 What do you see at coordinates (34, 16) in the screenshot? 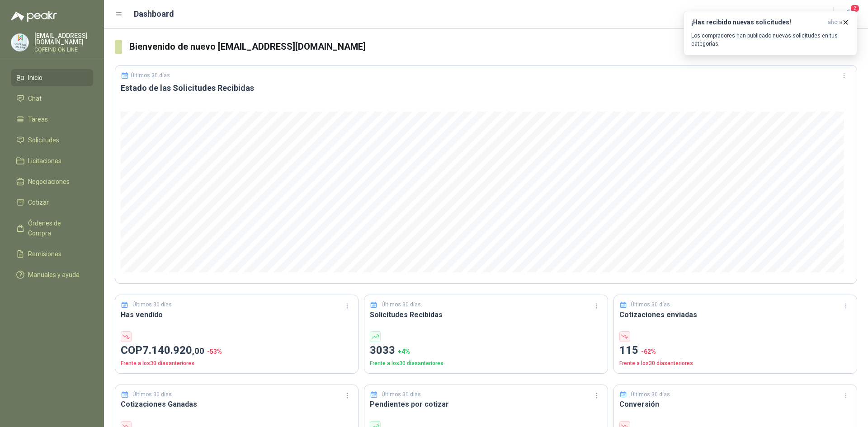
I see `img: Logo peakr` at bounding box center [34, 16].